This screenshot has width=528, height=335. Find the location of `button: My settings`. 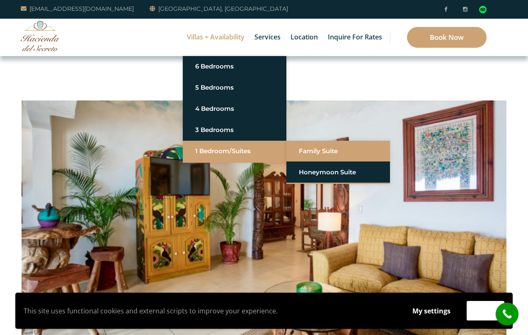

button: My settings is located at coordinates (432, 311).